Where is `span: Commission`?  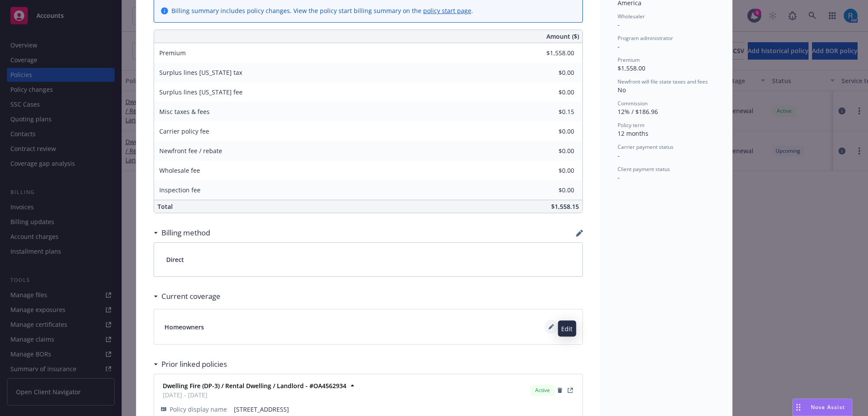
span: Commission is located at coordinates (633, 103).